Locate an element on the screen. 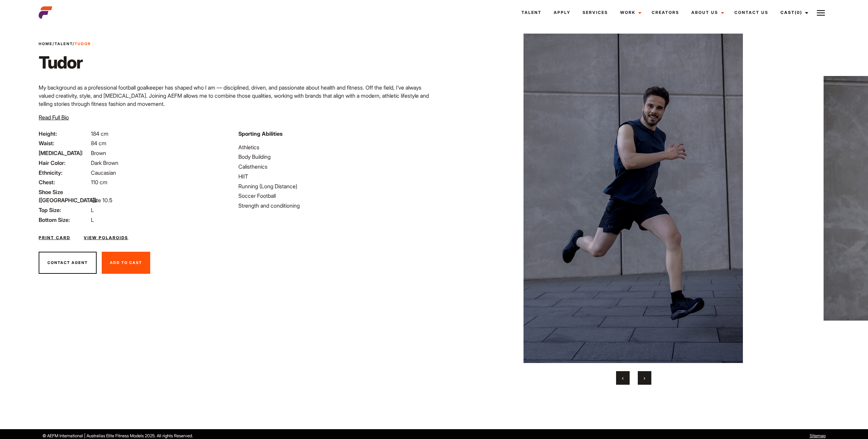 Image resolution: width=868 pixels, height=439 pixels. span: Height: is located at coordinates (64, 134).